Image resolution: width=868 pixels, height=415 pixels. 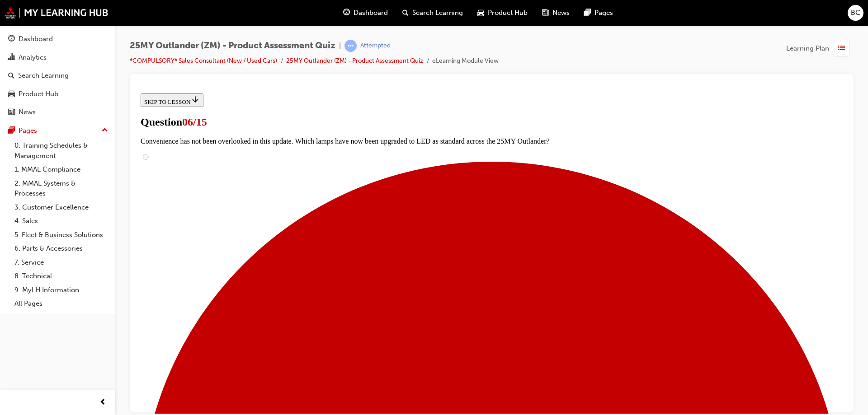 I want to click on a: Analytics, so click(x=57, y=57).